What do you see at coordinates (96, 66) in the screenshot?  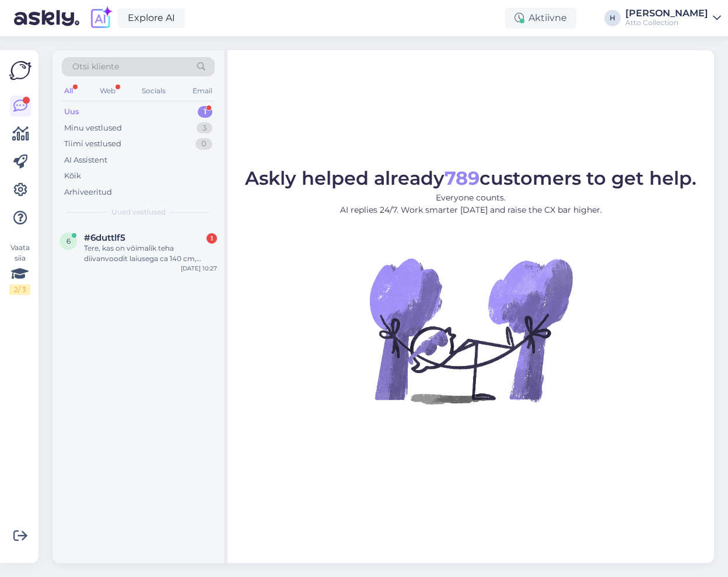 I see `span: Otsi kliente` at bounding box center [96, 66].